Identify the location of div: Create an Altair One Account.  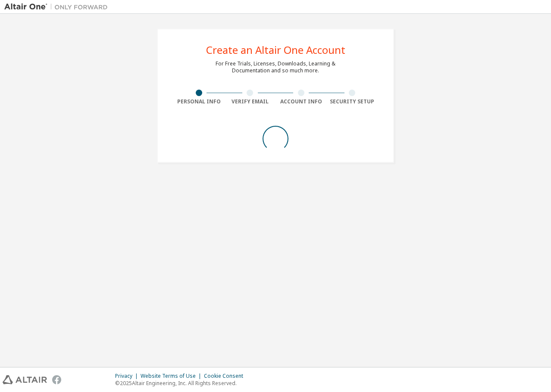
(276, 50).